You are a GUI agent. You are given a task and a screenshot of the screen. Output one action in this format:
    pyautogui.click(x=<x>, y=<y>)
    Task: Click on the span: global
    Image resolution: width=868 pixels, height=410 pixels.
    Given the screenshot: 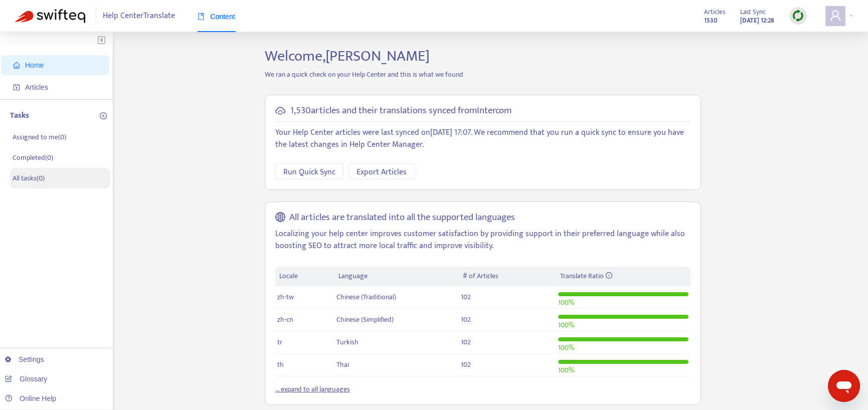 What is the action you would take?
    pyautogui.click(x=280, y=218)
    